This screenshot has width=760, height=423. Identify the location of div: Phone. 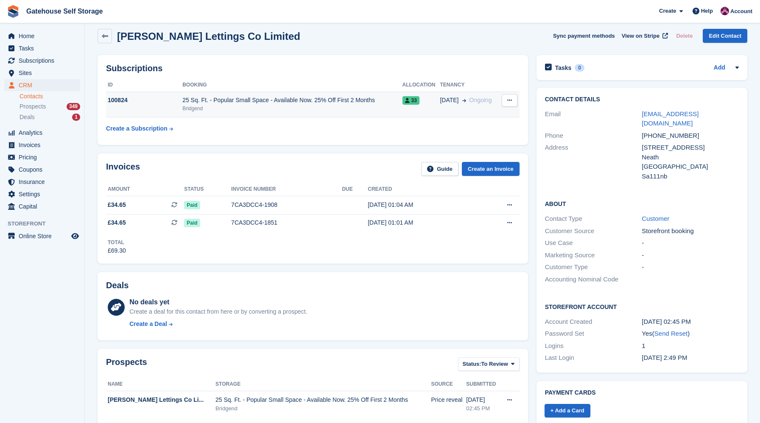
(594, 136).